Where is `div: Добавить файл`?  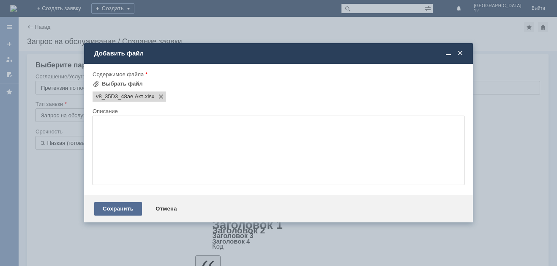 div: Добавить файл is located at coordinates (280, 53).